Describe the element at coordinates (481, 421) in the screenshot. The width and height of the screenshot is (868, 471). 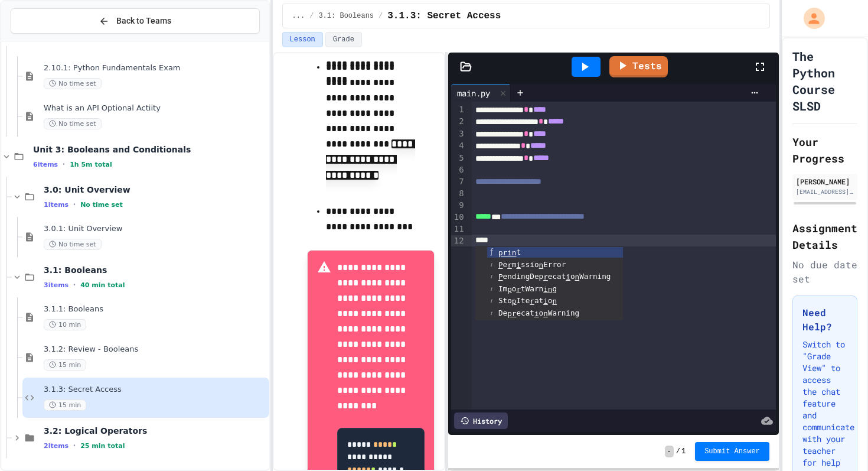
I see `div: History` at that location.